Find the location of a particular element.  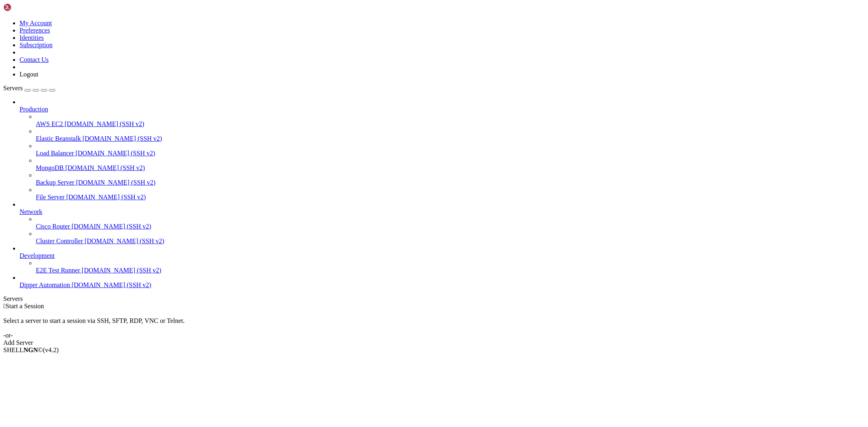

span: AWS EC2 is located at coordinates (49, 124).